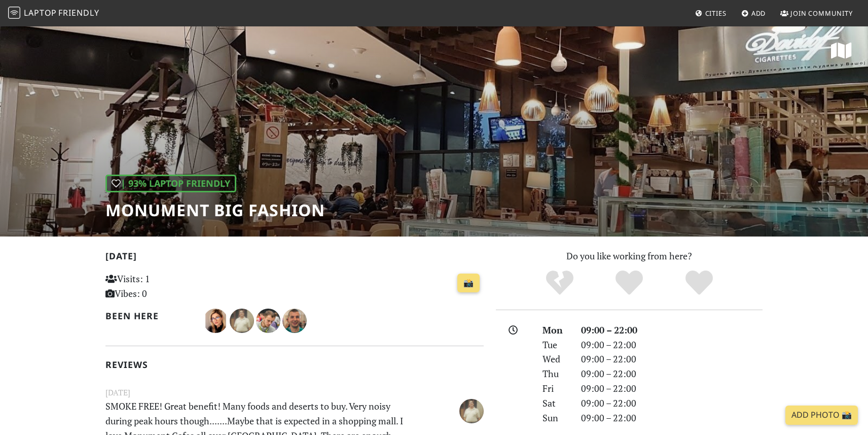 Image resolution: width=868 pixels, height=435 pixels. Describe the element at coordinates (822, 13) in the screenshot. I see `span: Join Community` at that location.